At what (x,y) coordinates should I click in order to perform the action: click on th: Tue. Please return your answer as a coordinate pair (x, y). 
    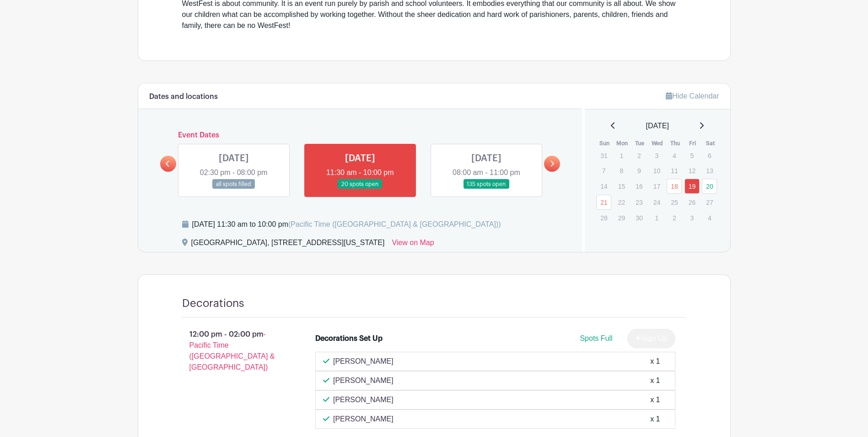
    Looking at the image, I should click on (640, 144).